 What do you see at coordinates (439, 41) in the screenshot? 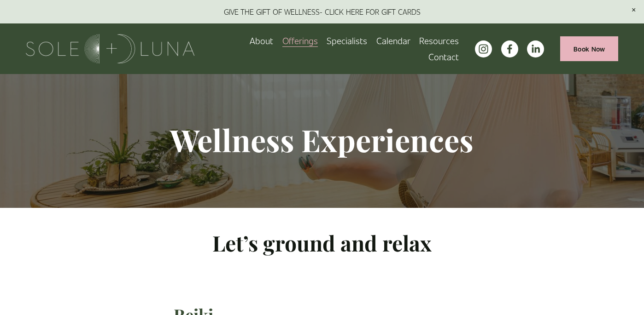
I see `span: Resources` at bounding box center [439, 41].